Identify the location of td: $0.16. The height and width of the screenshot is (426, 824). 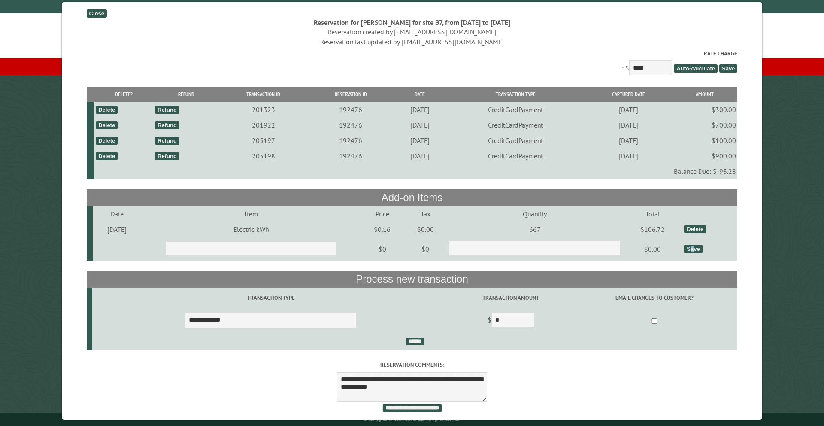
(382, 229).